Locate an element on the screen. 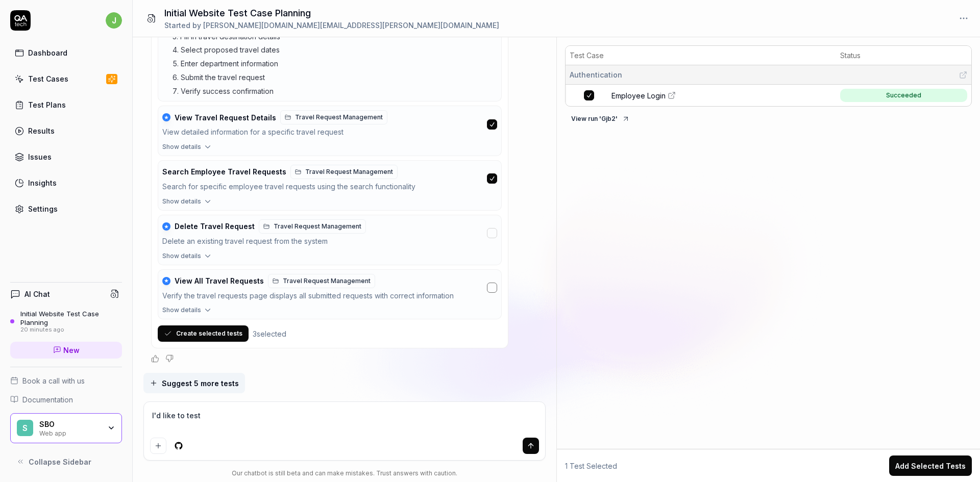  a: Insights is located at coordinates (66, 183).